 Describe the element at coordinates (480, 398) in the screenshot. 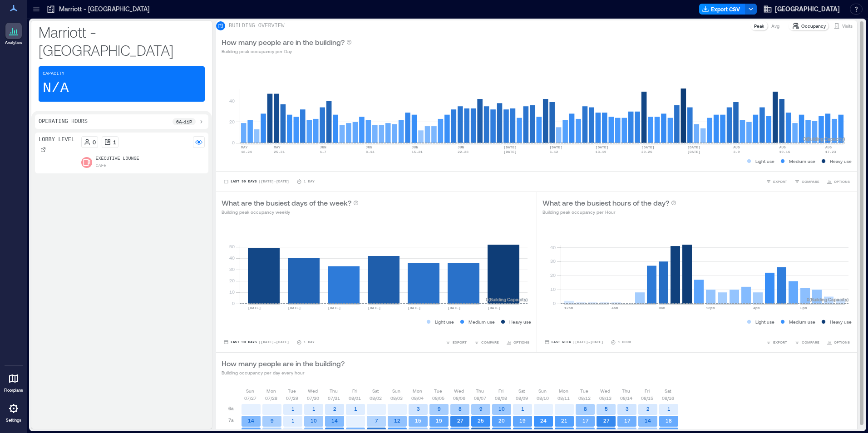

I see `p: 08/07` at that location.